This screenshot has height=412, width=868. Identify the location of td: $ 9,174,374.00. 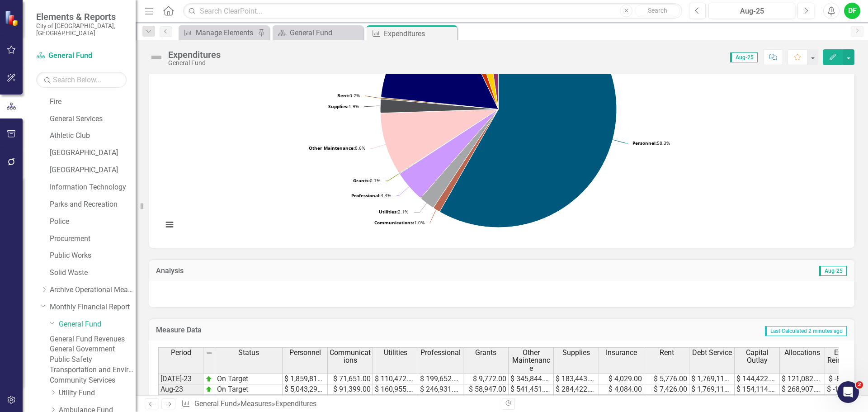
(305, 400).